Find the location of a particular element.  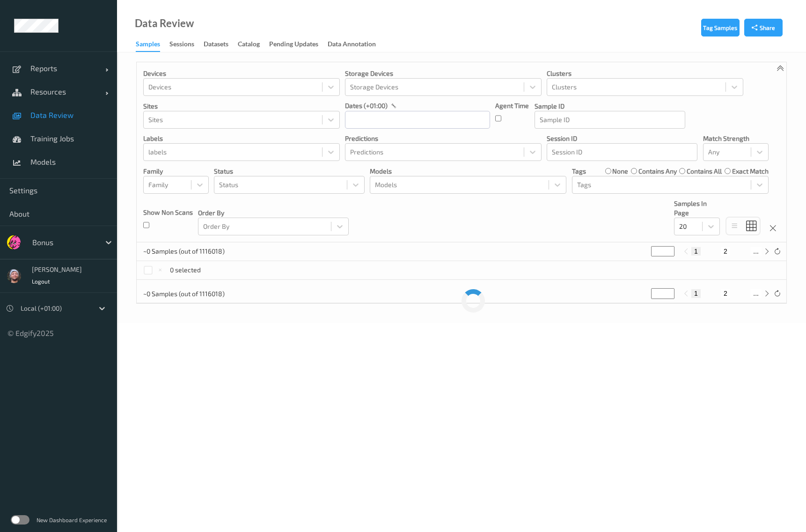

a: Sessions is located at coordinates (187, 45).